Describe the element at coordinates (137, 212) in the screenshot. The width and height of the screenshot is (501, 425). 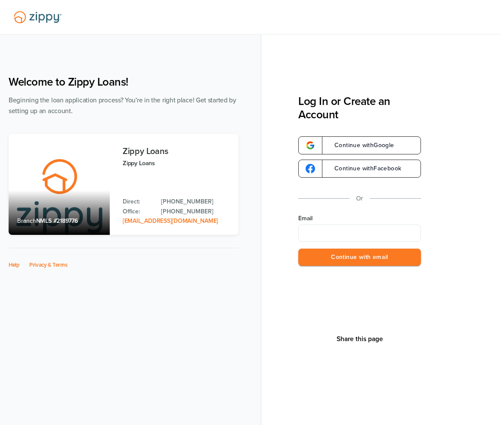
I see `p: Office:` at that location.